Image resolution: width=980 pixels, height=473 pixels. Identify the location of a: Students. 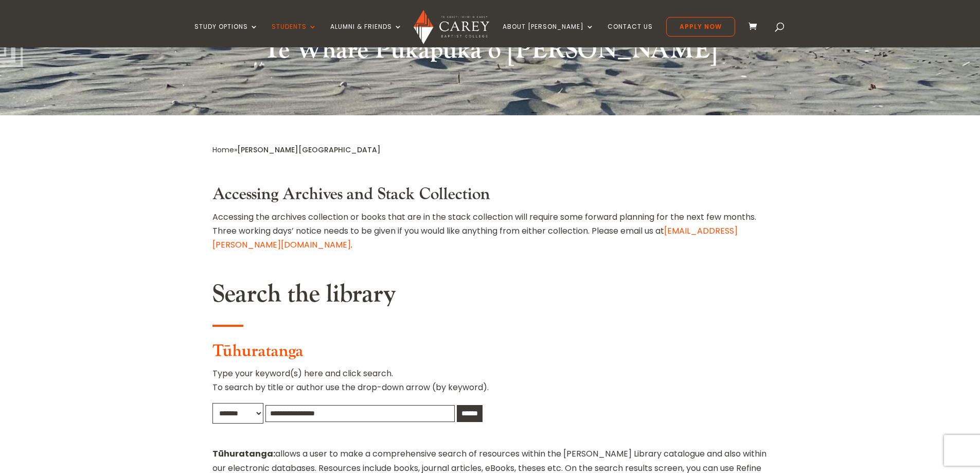
(294, 35).